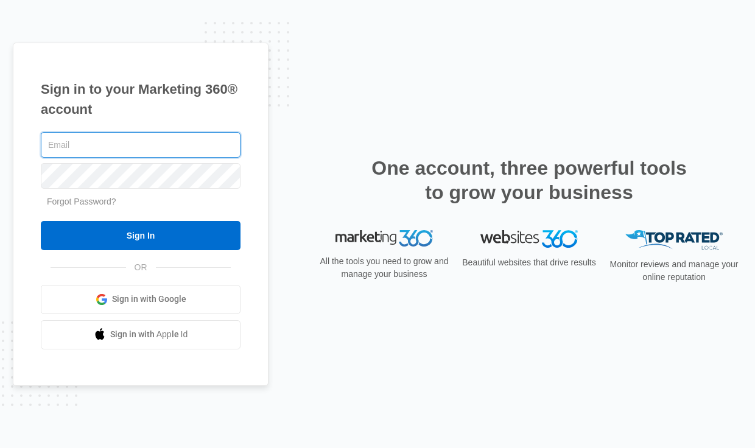  Describe the element at coordinates (141, 335) in the screenshot. I see `a: Sign in with Apple Id` at that location.